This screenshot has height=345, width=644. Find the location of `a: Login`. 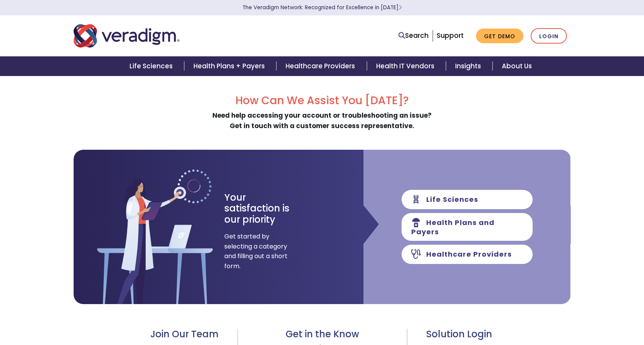

a: Login is located at coordinates (549, 36).